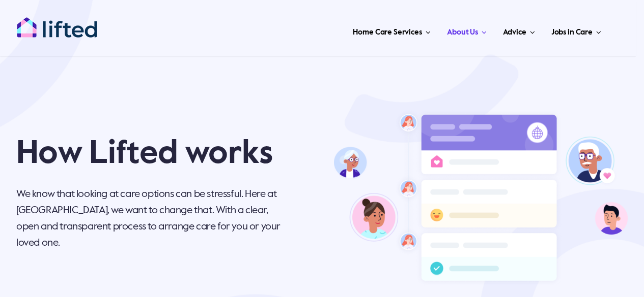 This screenshot has width=644, height=297. What do you see at coordinates (462, 33) in the screenshot?
I see `span: About Us` at bounding box center [462, 33].